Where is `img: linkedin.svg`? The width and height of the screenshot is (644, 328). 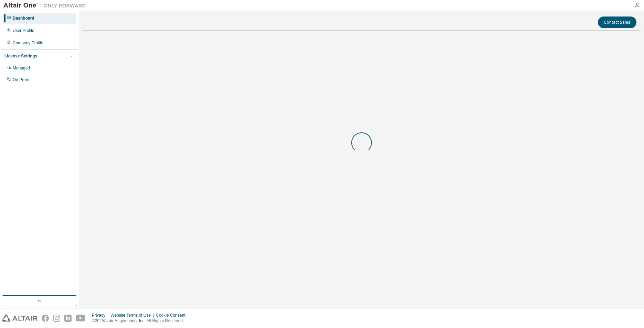
img: linkedin.svg is located at coordinates (68, 318).